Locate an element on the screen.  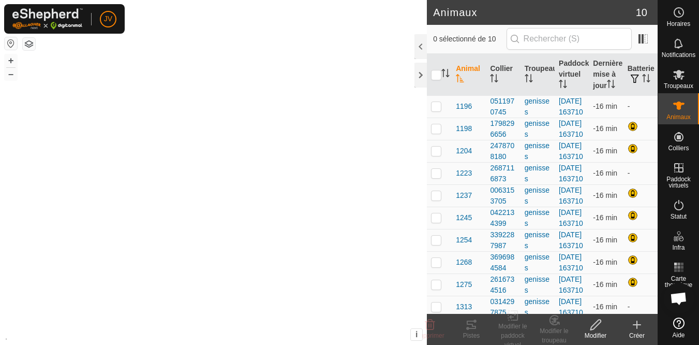
span: Animaux is located at coordinates (678, 117).